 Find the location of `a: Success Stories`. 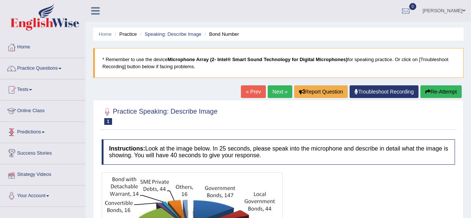

a: Success Stories is located at coordinates (43, 152).